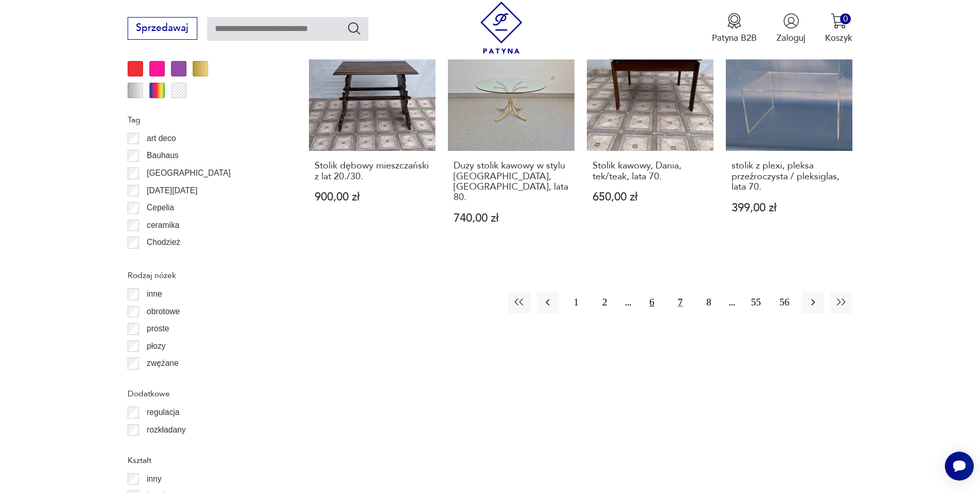 This screenshot has width=980, height=493. What do you see at coordinates (791, 28) in the screenshot?
I see `button: Zaloguj` at bounding box center [791, 28].